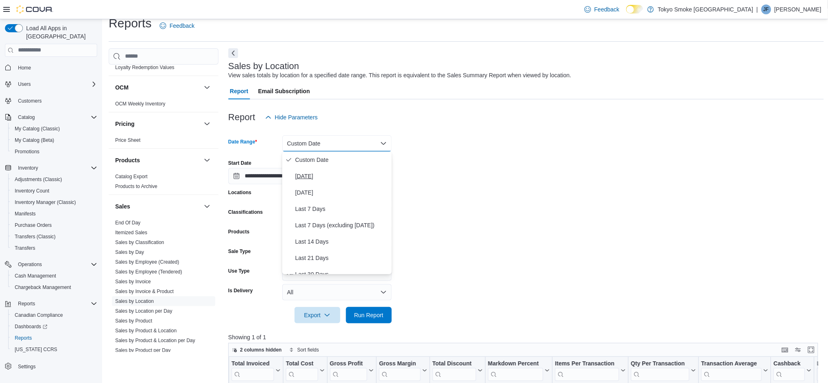  Describe the element at coordinates (239, 91) in the screenshot. I see `span: Report` at that location.